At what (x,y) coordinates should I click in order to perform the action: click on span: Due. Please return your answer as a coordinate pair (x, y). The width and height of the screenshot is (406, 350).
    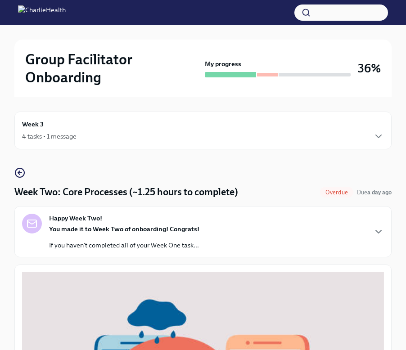
    Looking at the image, I should click on (374, 192).